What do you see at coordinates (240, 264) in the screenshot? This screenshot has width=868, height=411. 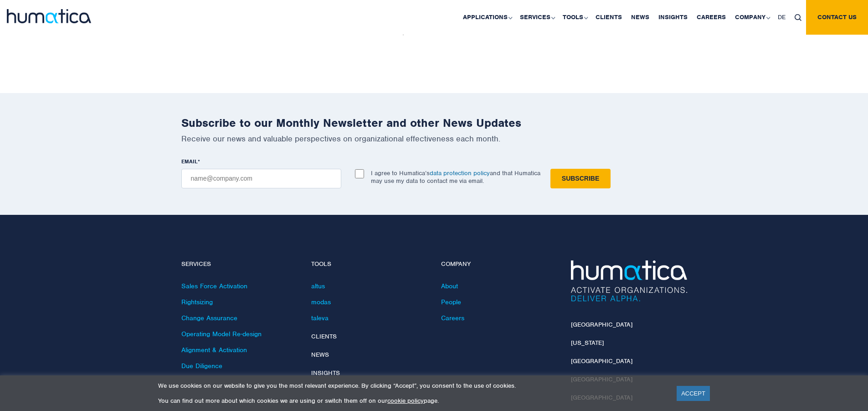 I see `h4: Services` at bounding box center [240, 264].